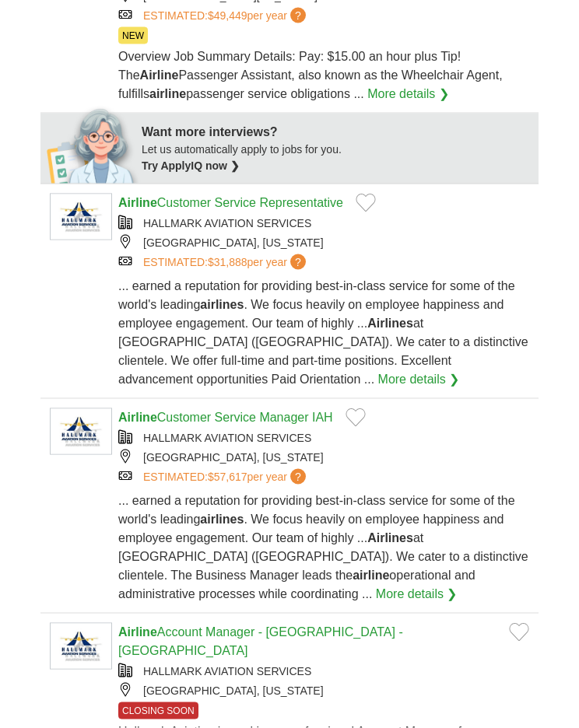  I want to click on span: $49,449, so click(227, 16).